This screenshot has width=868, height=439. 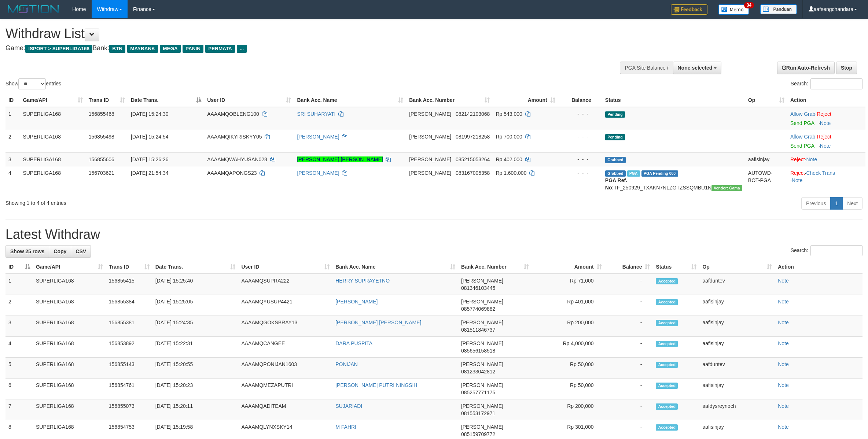 I want to click on td: 156854761, so click(x=129, y=389).